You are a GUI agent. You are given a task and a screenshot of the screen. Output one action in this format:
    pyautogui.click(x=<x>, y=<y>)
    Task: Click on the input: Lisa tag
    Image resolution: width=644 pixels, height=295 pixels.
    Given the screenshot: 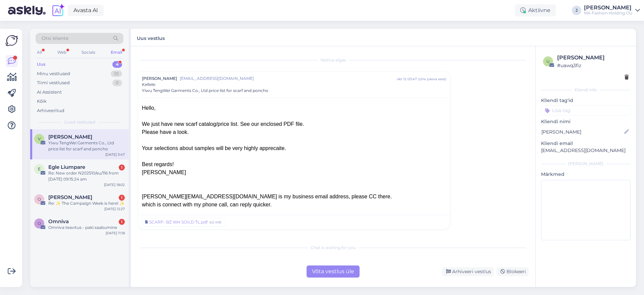 What is the action you would take?
    pyautogui.click(x=586, y=110)
    